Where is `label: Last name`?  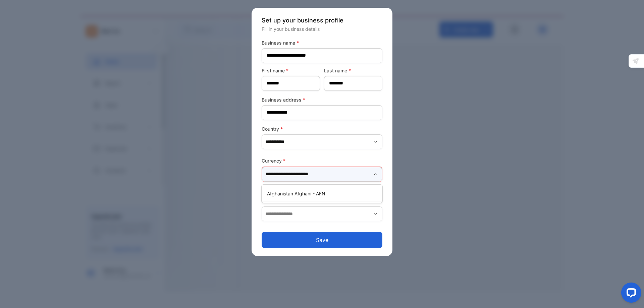 label: Last name is located at coordinates (353, 70).